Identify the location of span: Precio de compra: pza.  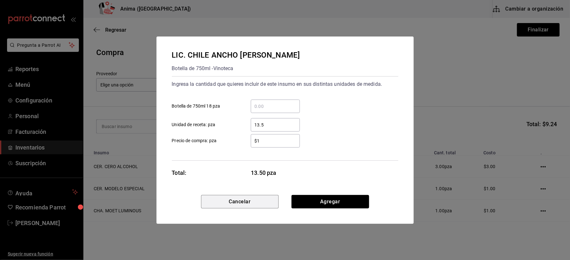
(194, 141).